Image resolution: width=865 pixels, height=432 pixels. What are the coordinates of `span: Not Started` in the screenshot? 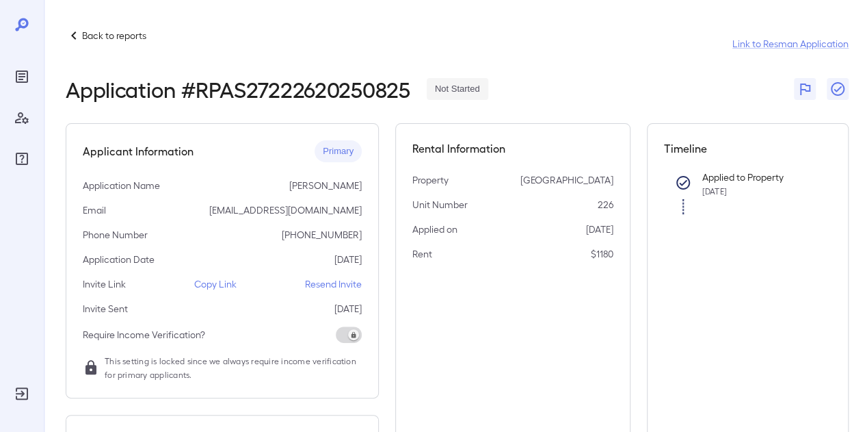 It's located at (458, 89).